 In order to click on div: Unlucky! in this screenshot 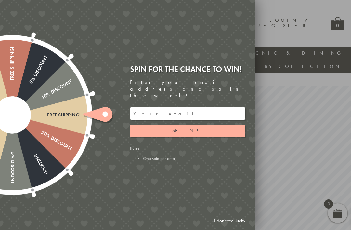, I will do `click(29, 144)`.